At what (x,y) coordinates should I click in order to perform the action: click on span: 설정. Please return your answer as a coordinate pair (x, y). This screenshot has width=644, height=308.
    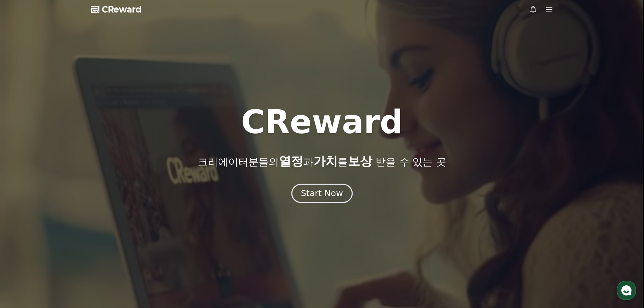
    Looking at the image, I should click on (109, 227).